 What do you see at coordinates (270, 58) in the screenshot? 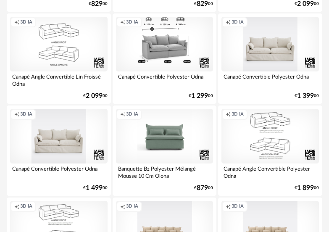
I see `a: Creation icon 3D IA Canapé Convertible Polyester Odna €1 39900` at bounding box center [270, 58].